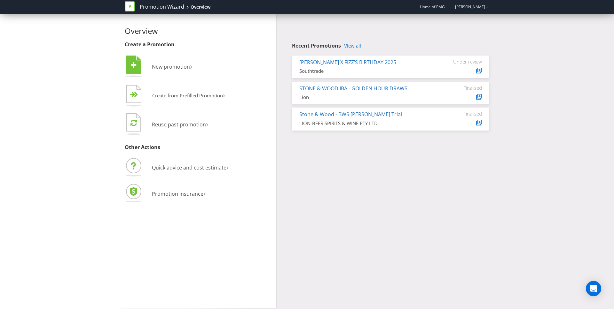 Image resolution: width=614 pixels, height=309 pixels. Describe the element at coordinates (316, 46) in the screenshot. I see `span: Recent Promotions` at that location.